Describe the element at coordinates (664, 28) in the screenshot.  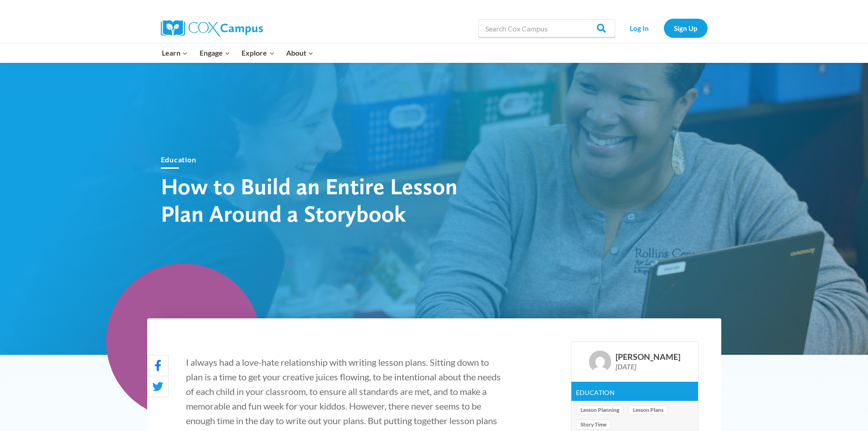
I see `nav: Secondary Navigation` at that location.